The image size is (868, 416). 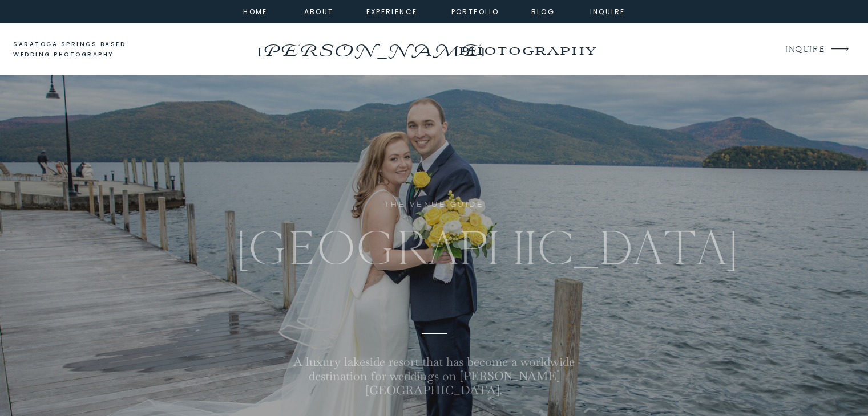 I want to click on p: INQUIRE, so click(x=804, y=50).